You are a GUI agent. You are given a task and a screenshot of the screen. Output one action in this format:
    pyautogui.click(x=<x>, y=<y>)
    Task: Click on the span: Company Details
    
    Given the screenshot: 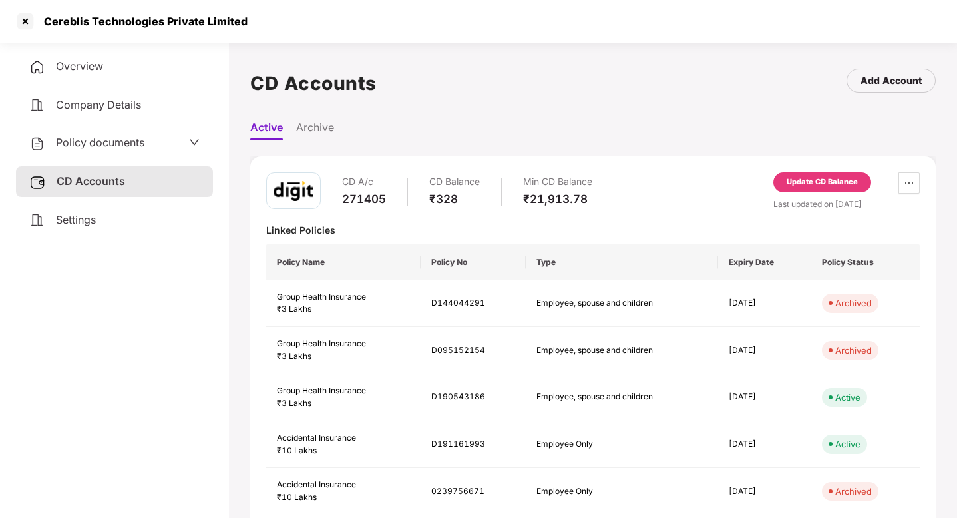 What is the action you would take?
    pyautogui.click(x=98, y=104)
    